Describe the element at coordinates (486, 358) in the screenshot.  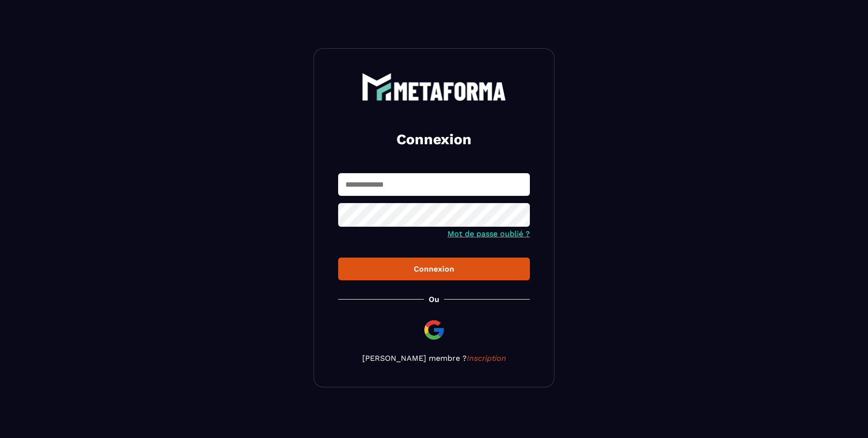
I see `a: Inscription` at that location.